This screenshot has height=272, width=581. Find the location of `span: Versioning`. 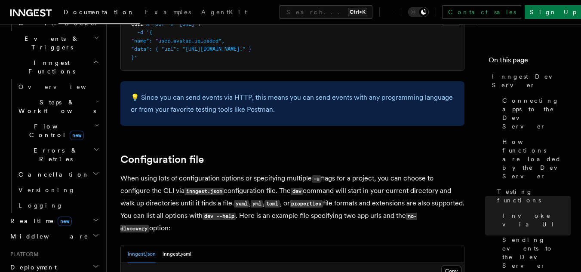

span: Versioning is located at coordinates (47, 190).